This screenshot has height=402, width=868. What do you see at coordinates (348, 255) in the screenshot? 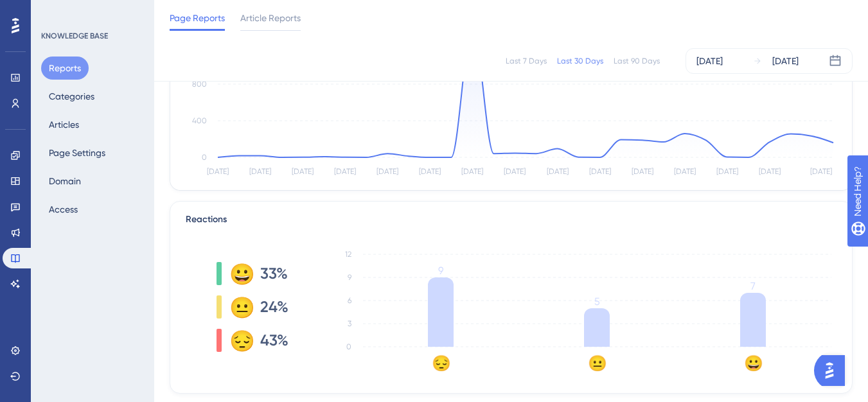
I see `tspan: 12` at bounding box center [348, 255].